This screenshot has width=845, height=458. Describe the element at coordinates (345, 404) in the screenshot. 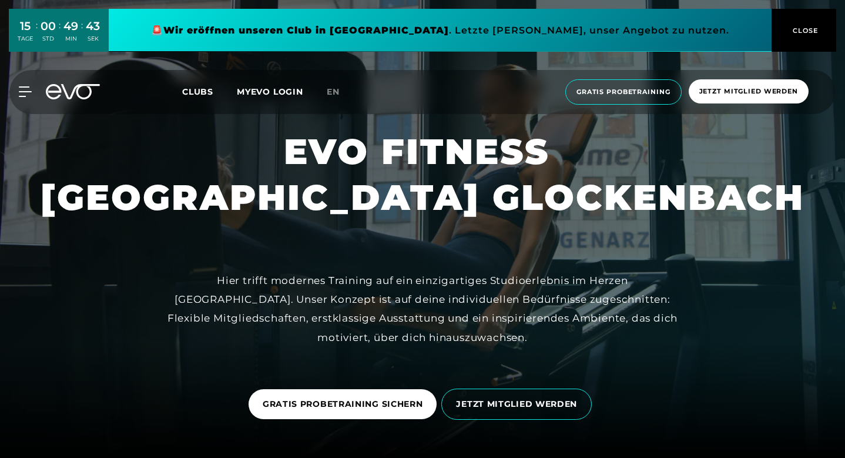

I see `a: GRATIS PROBETRAINING SICHERN` at that location.